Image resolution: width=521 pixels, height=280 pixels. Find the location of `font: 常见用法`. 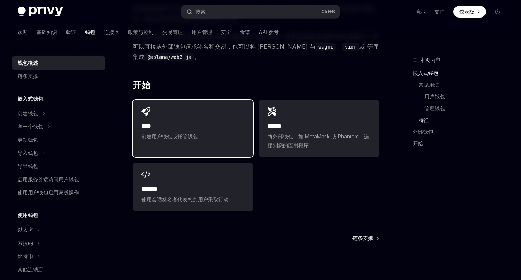

font: 常见用法 is located at coordinates (429, 84).